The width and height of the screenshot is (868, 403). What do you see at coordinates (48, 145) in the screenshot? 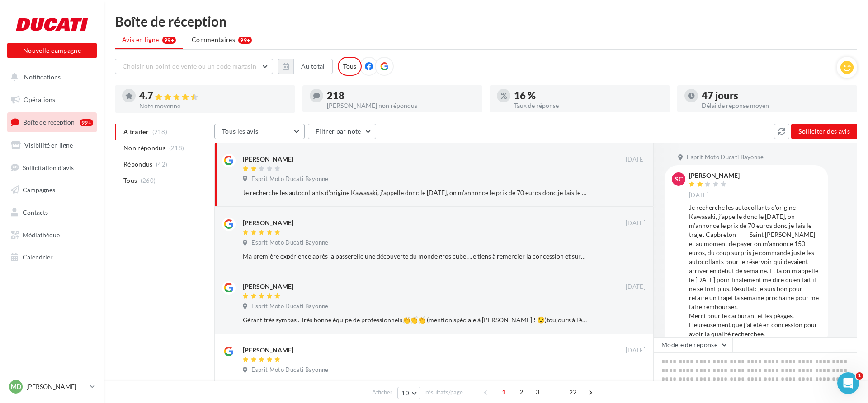
I see `span: Visibilité en ligne` at bounding box center [48, 145].